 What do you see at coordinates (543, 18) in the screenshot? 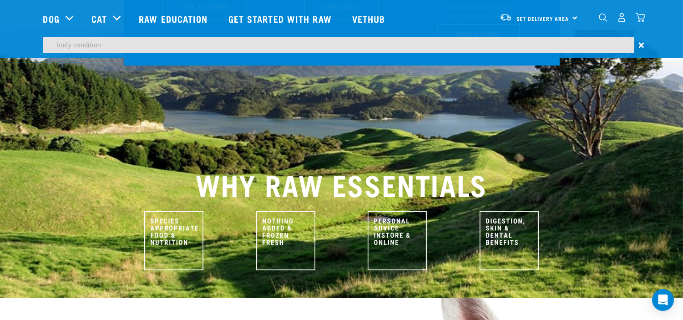
I see `span: Set Delivery Area` at bounding box center [543, 18].